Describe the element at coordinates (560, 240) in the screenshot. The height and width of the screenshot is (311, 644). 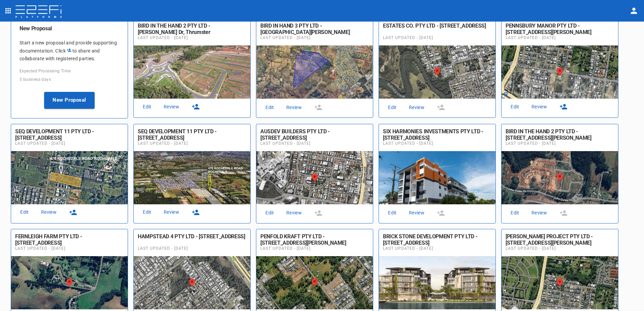
I see `h6: BRIDGEMAN PROJECT PTY LTD - 11 Desertrose Cres, Bridgeman Downs` at that location.